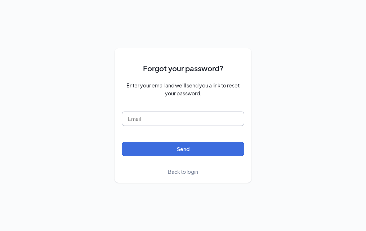  Describe the element at coordinates (183, 172) in the screenshot. I see `span: Back to login` at that location.